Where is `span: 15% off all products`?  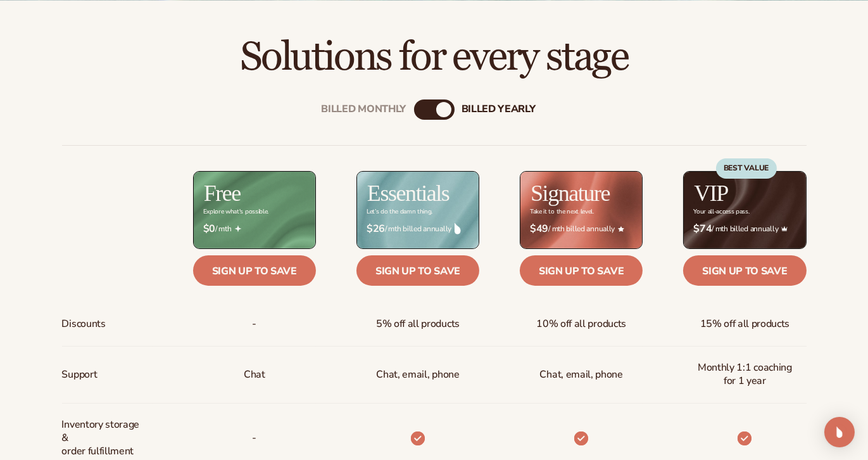 span: 15% off all products is located at coordinates (745, 324).